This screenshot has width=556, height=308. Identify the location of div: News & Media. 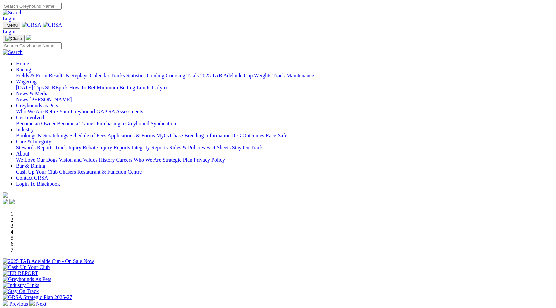
(285, 100).